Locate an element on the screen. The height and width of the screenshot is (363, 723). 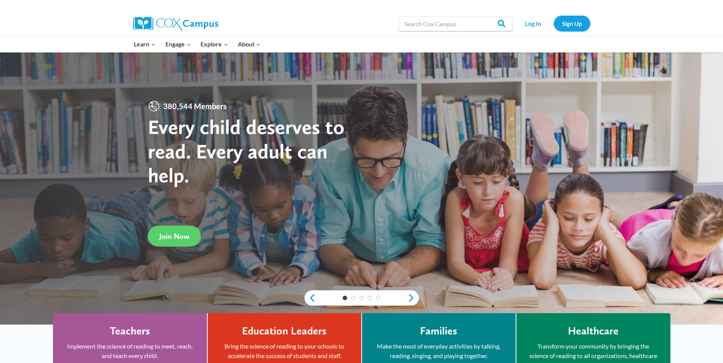
p: Make the most of everyday activities by talking, reading, singing, and playing together. is located at coordinates (438, 351).